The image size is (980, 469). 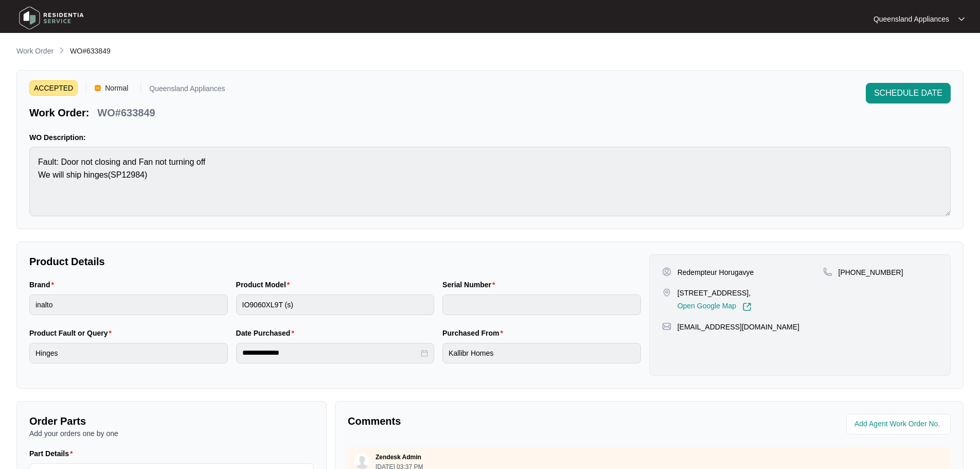 I want to click on span: ACCEPTED, so click(x=53, y=88).